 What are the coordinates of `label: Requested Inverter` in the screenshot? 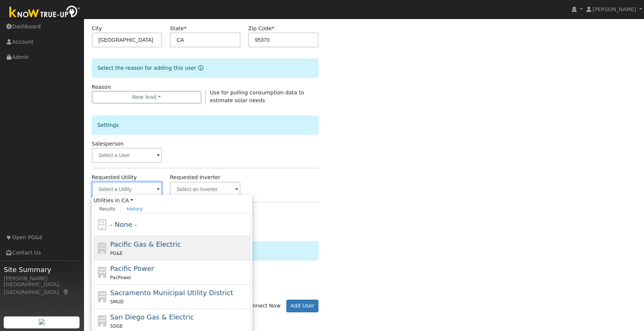 It's located at (195, 177).